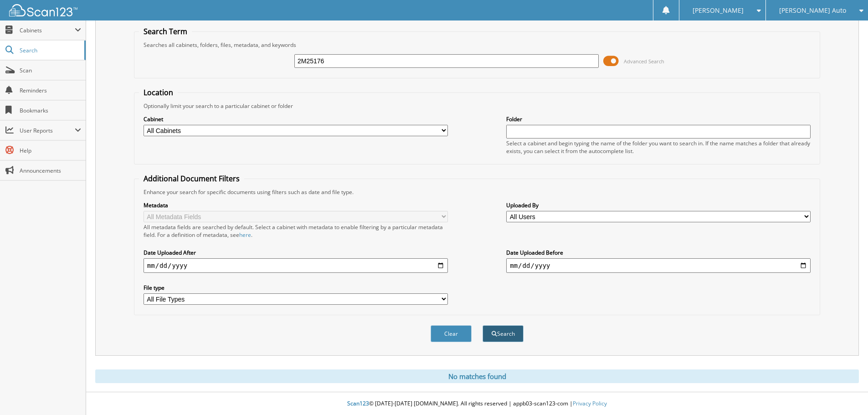 The image size is (868, 415). What do you see at coordinates (477, 376) in the screenshot?
I see `div: No matches found` at bounding box center [477, 376].